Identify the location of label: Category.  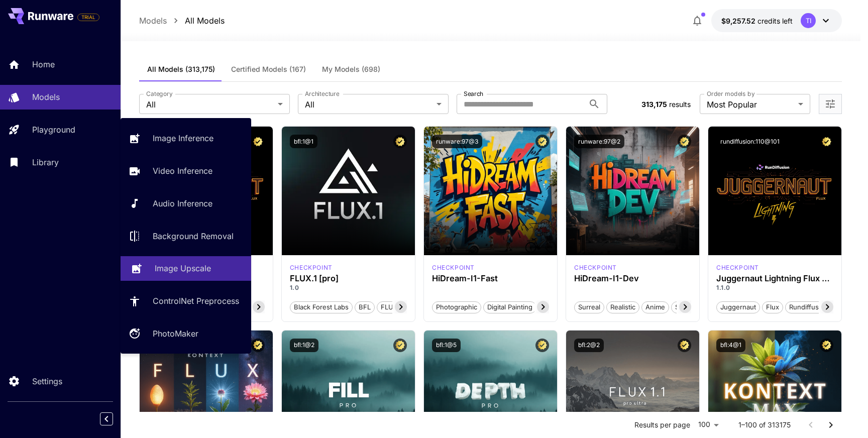
(159, 94).